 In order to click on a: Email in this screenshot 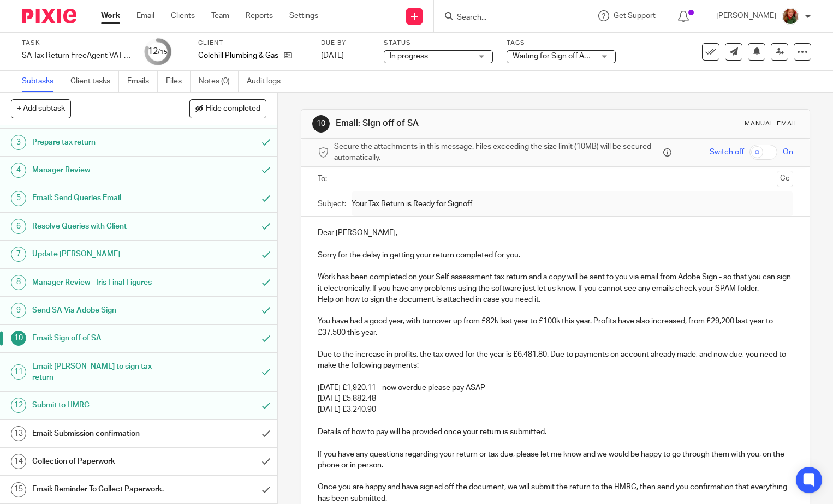, I will do `click(145, 16)`.